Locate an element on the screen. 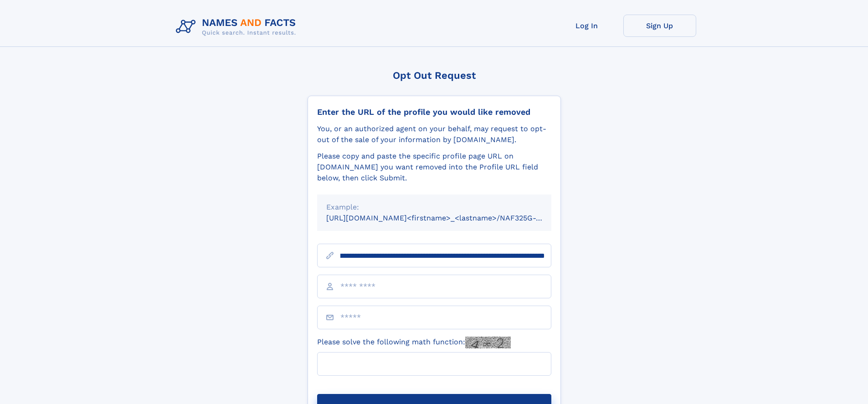  label: Please solve the following math function: is located at coordinates (414, 342).